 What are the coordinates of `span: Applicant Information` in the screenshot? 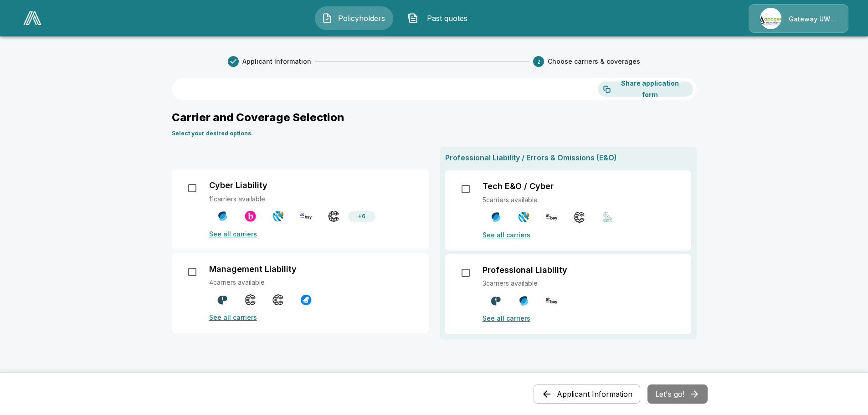 It's located at (276, 61).